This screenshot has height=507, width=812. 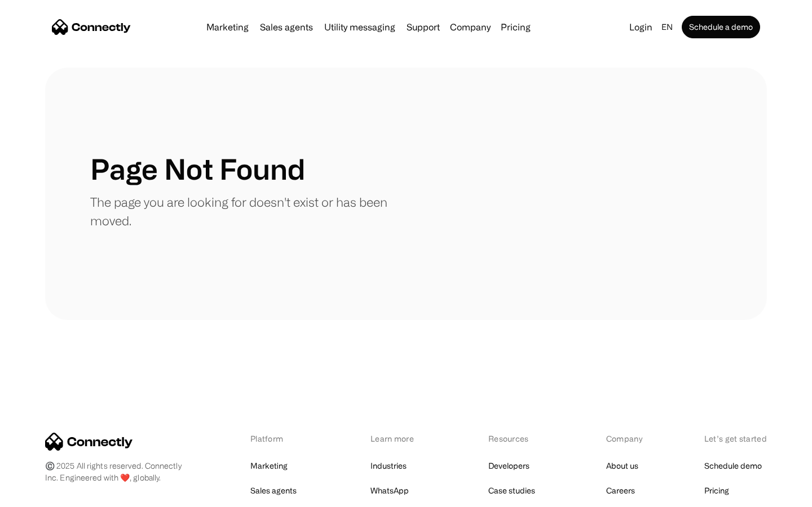 What do you see at coordinates (39, 494) in the screenshot?
I see `aside: Language selected: English` at bounding box center [39, 494].